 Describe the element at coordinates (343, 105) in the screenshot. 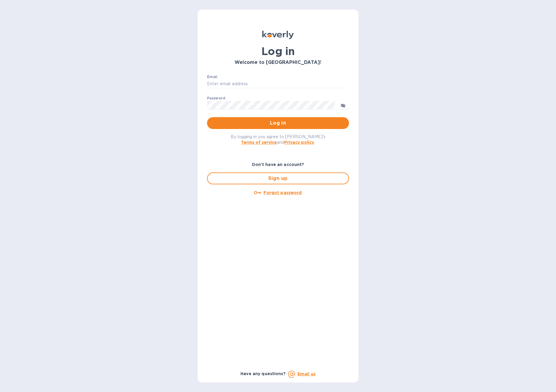

I see `button: toggle password visibility` at that location.